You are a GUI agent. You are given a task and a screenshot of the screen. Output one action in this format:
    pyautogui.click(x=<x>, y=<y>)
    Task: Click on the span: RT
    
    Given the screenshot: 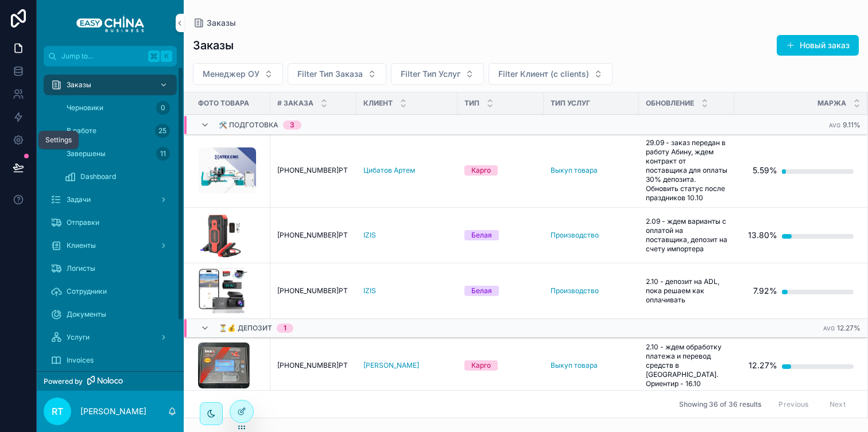 What is the action you would take?
    pyautogui.click(x=57, y=412)
    